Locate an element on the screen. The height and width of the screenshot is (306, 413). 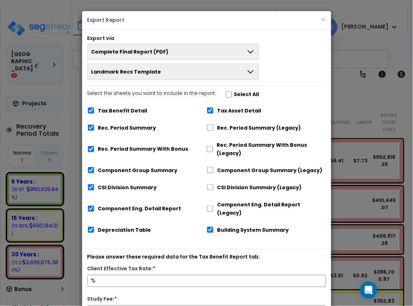
label: Rec. Period Summary With Bonus is located at coordinates (143, 149).